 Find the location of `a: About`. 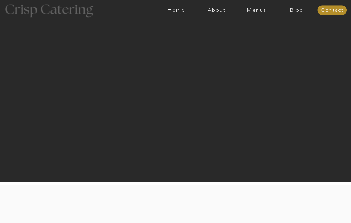

a: About is located at coordinates (216, 10).